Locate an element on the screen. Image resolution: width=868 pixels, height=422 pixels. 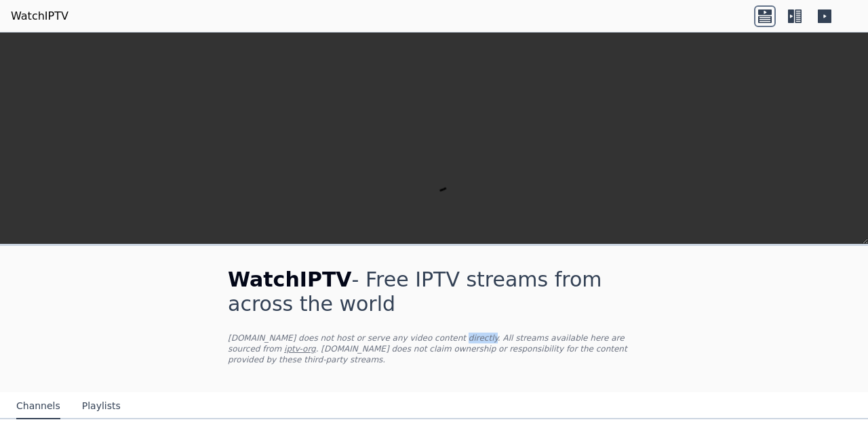
a: WatchIPTV is located at coordinates (40, 16).